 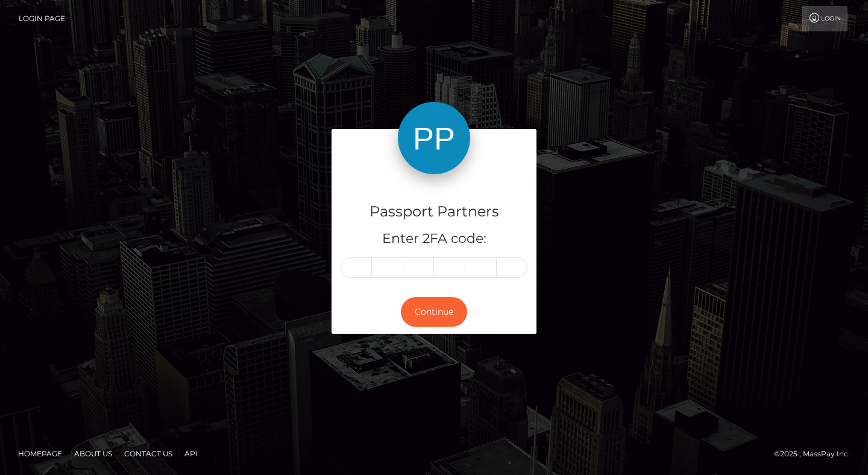 I want to click on a: About Us, so click(x=93, y=453).